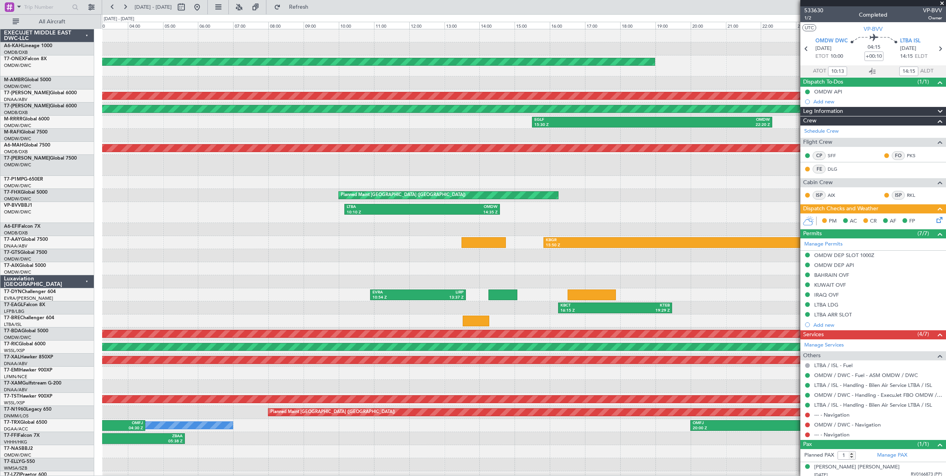  I want to click on span: M-RAFI, so click(12, 132).